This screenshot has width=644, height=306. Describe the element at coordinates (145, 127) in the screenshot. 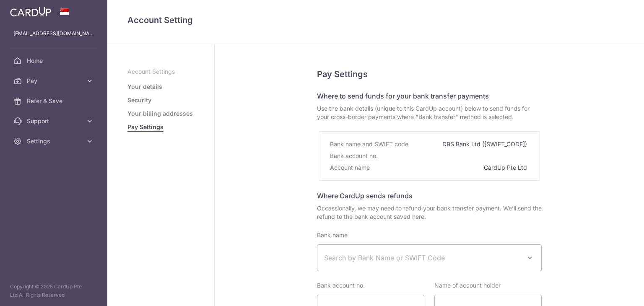

I see `a: Pay Settings` at that location.